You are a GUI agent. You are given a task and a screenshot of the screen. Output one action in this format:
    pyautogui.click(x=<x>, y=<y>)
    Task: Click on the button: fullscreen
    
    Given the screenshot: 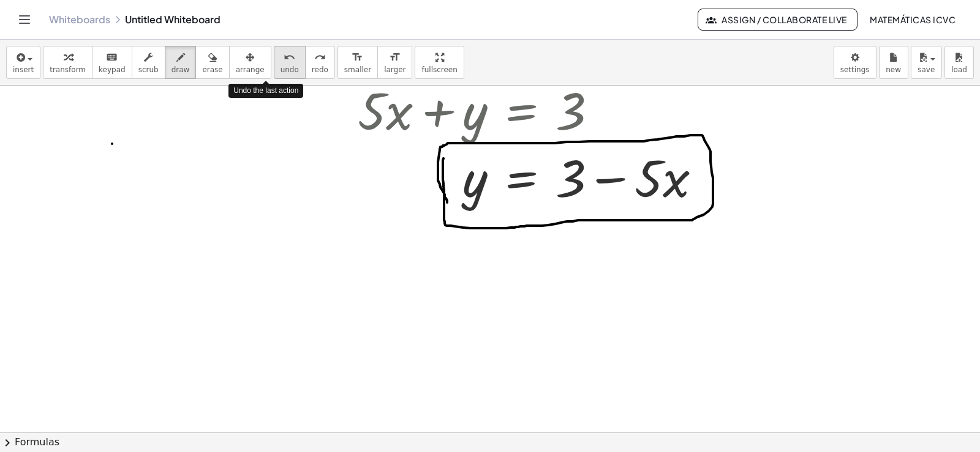 What is the action you would take?
    pyautogui.click(x=439, y=63)
    